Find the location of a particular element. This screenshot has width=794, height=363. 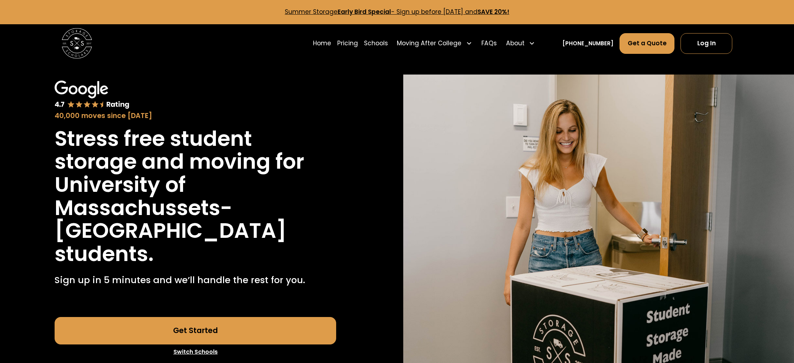

a: Get Started is located at coordinates (195, 331).